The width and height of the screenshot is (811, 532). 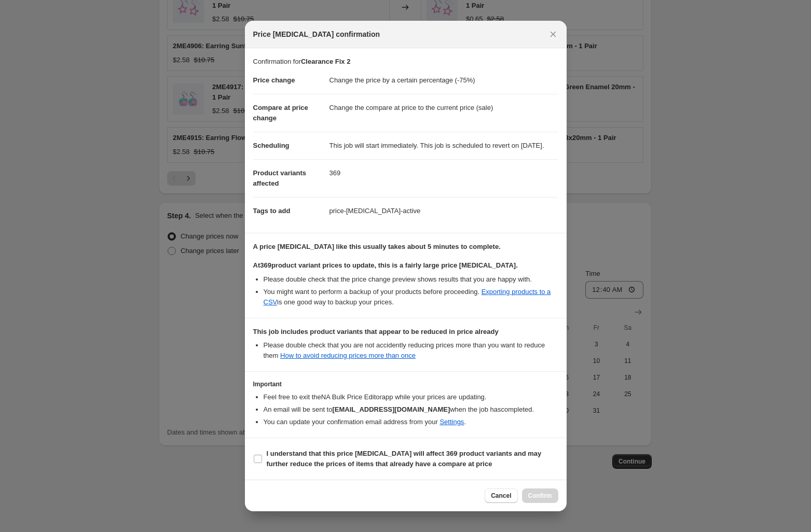 What do you see at coordinates (411, 297) in the screenshot?
I see `li: You might want to perform a backup of your products before proceeding. is one good way to backup ...` at bounding box center [411, 297].